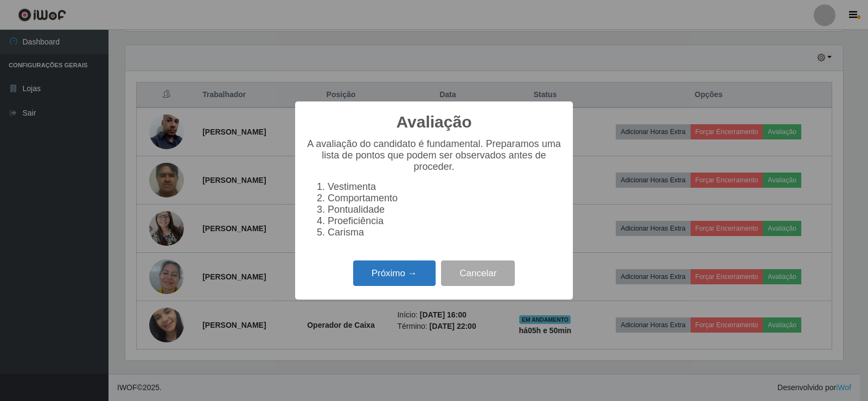 The width and height of the screenshot is (868, 401). I want to click on li: Pontualidade, so click(445, 209).